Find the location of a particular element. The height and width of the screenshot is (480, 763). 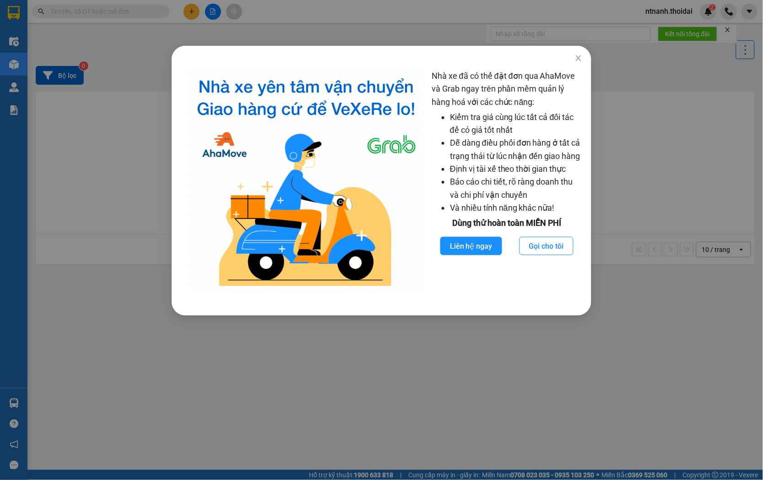

button: Close is located at coordinates (579, 59).